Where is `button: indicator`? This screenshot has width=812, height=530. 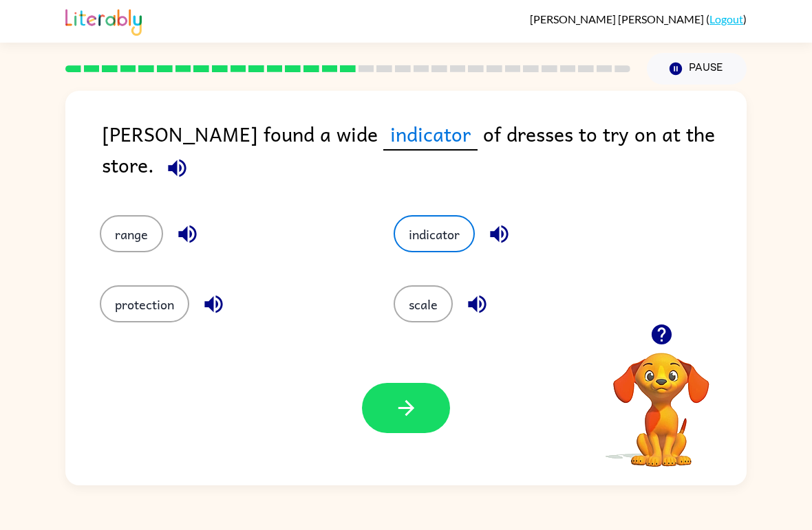
button: indicator is located at coordinates (434, 233).